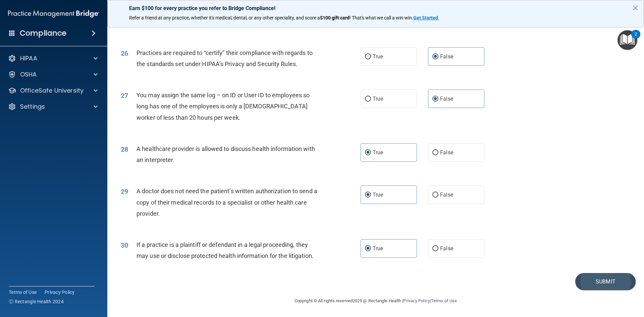  What do you see at coordinates (376, 301) in the screenshot?
I see `div: Copyright © All rights reserved 2025 @ Rectangle Health | |` at bounding box center [376, 301].